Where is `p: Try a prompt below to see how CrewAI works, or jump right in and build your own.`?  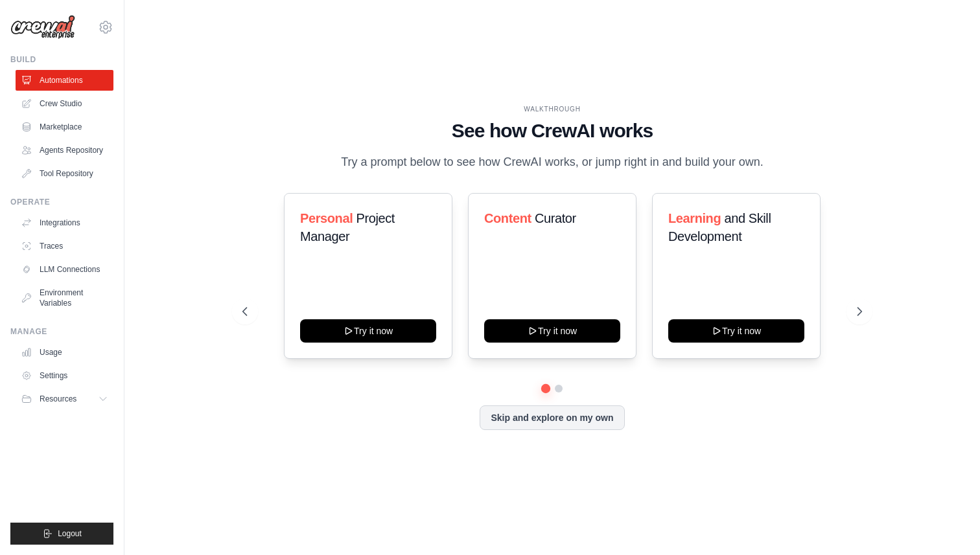
p: Try a prompt below to see how CrewAI works, or jump right in and build your own. is located at coordinates (552, 162).